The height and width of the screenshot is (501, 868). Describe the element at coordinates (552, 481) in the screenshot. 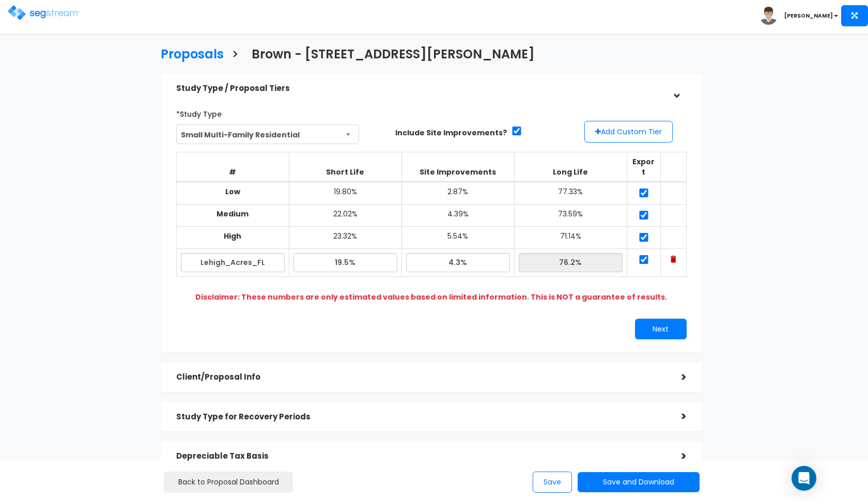

I see `button: Save` at that location.